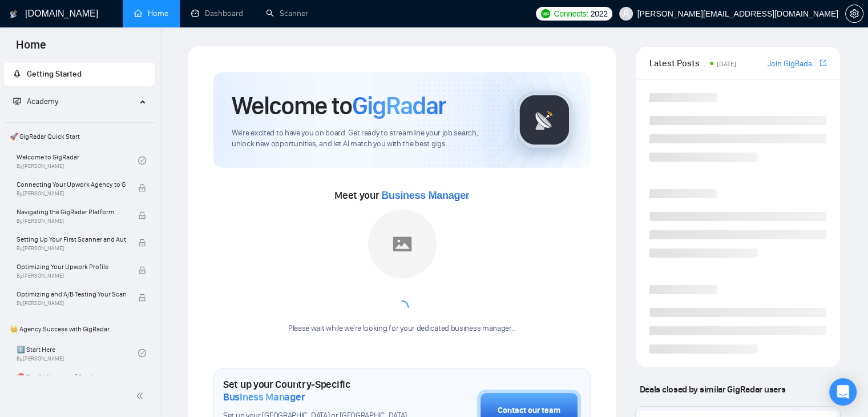 The image size is (868, 417). I want to click on span: Deals closed by similar GigRadar users, so click(712, 389).